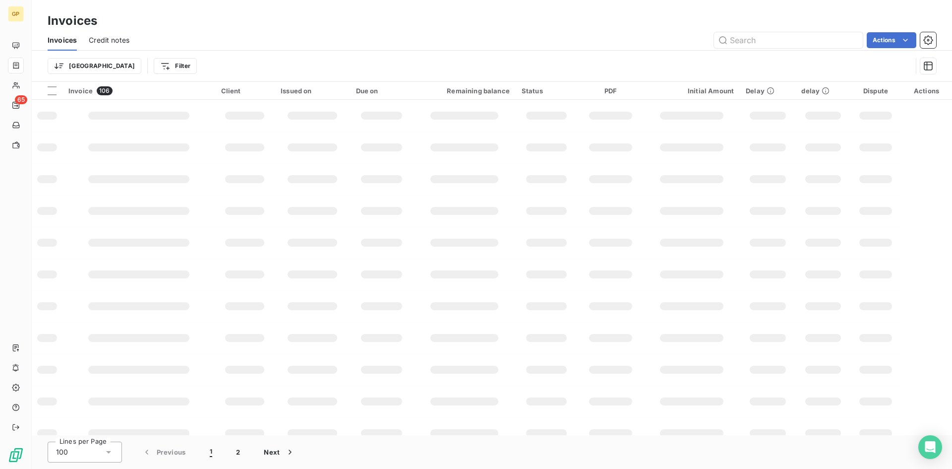 This screenshot has width=952, height=469. I want to click on button: 1, so click(211, 452).